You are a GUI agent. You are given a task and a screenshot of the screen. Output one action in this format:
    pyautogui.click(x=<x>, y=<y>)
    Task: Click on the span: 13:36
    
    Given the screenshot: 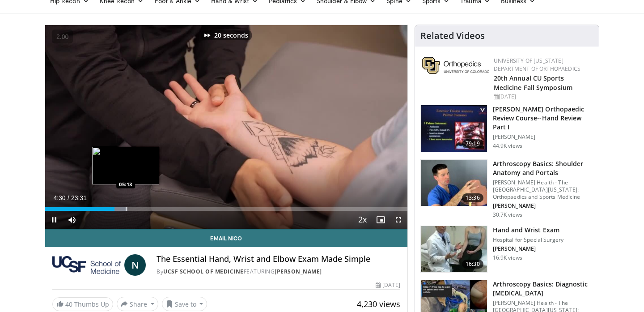 What is the action you would take?
    pyautogui.click(x=473, y=198)
    